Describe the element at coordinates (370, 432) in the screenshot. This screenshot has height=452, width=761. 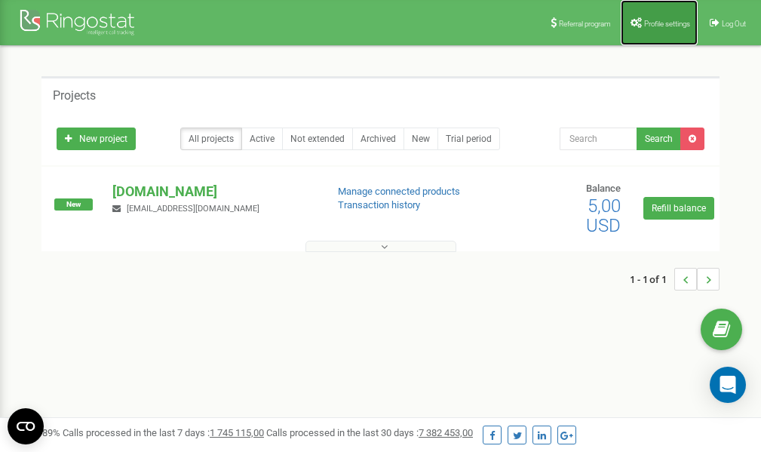
I see `span: Calls processed in the last 30 days :` at that location.